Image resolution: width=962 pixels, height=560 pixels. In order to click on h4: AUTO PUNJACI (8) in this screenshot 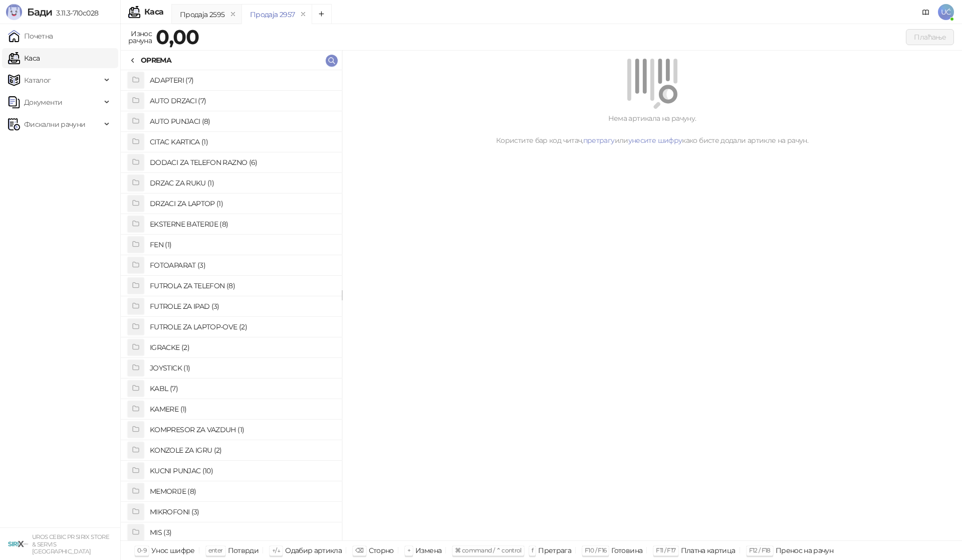, I will do `click(241, 121)`.